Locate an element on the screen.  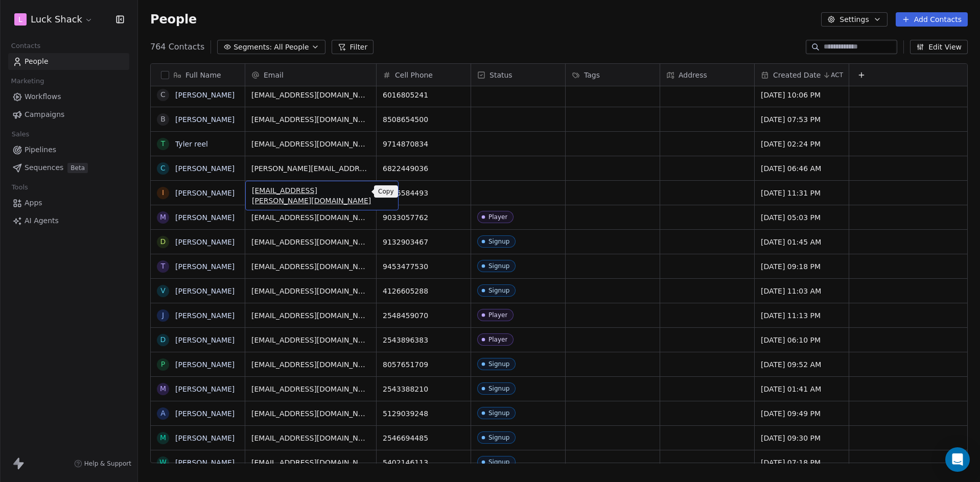
span: 6822449036 is located at coordinates (424, 169).